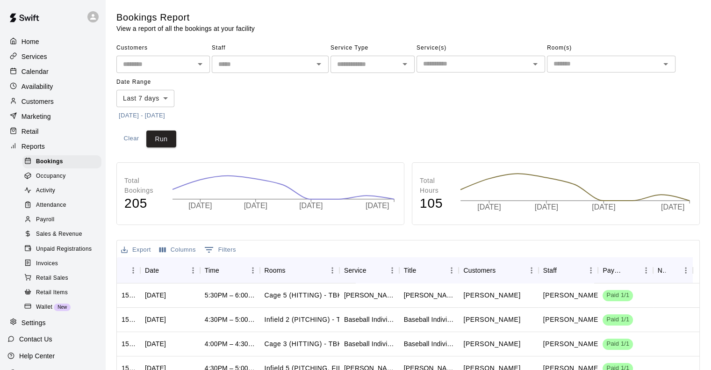  Describe the element at coordinates (145, 98) in the screenshot. I see `div: Last 7 days` at that location.